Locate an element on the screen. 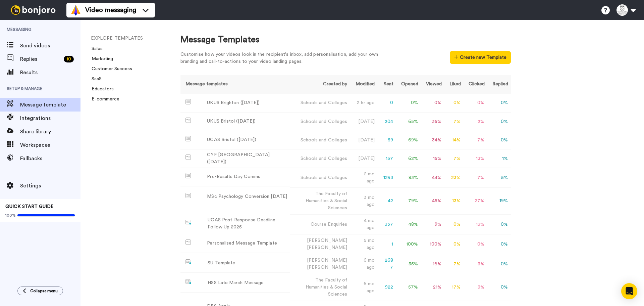 This screenshot has height=306, width=644. div: Pre-Results Day Comms is located at coordinates (233, 176).